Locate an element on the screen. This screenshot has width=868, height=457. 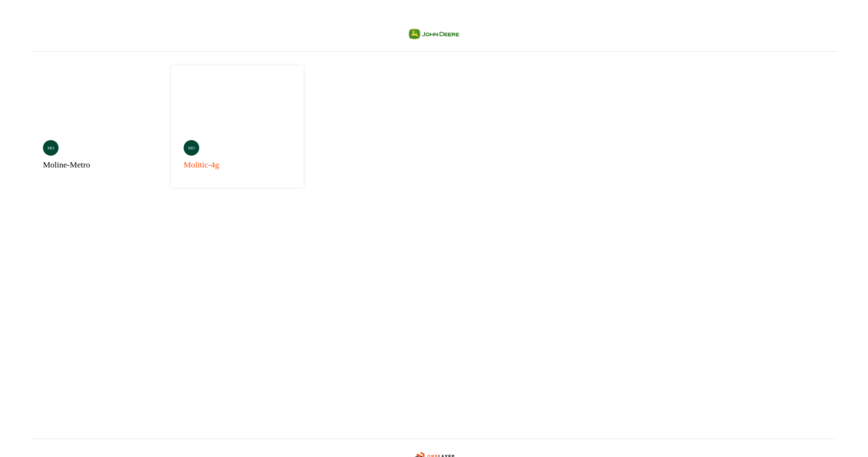
h3: molitic-4g is located at coordinates (201, 165).